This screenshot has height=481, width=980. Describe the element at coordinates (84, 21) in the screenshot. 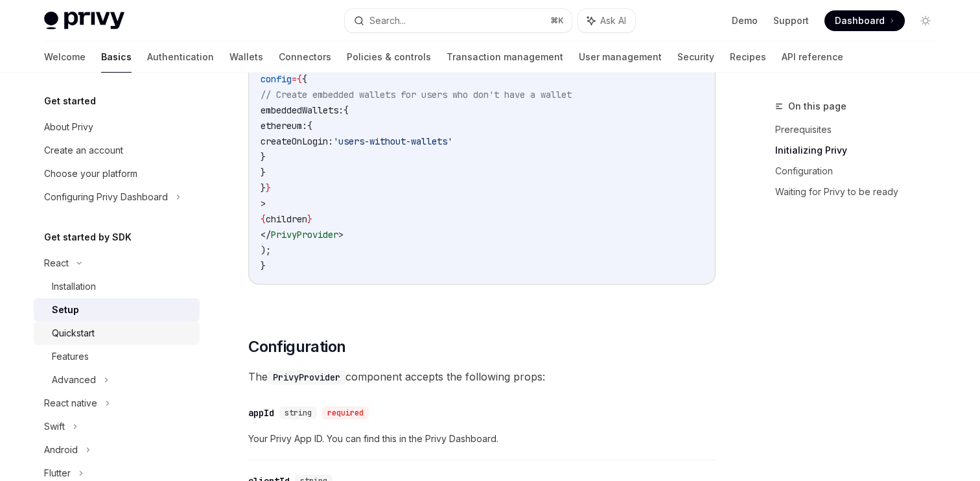

I see `img: light logo` at that location.